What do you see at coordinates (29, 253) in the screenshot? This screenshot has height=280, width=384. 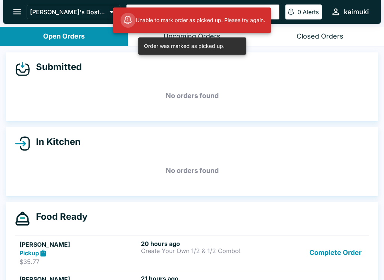 I see `strong: Pickup` at bounding box center [29, 253].